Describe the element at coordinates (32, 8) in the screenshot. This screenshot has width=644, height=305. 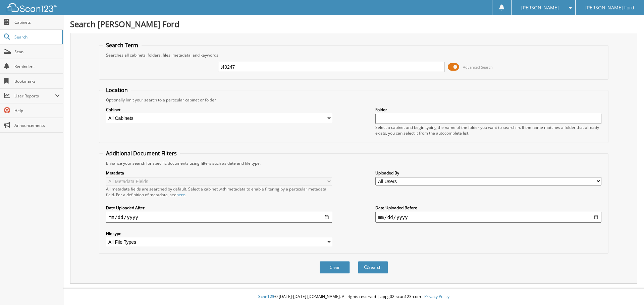
I see `img: scan123-logo-white.svg` at that location.